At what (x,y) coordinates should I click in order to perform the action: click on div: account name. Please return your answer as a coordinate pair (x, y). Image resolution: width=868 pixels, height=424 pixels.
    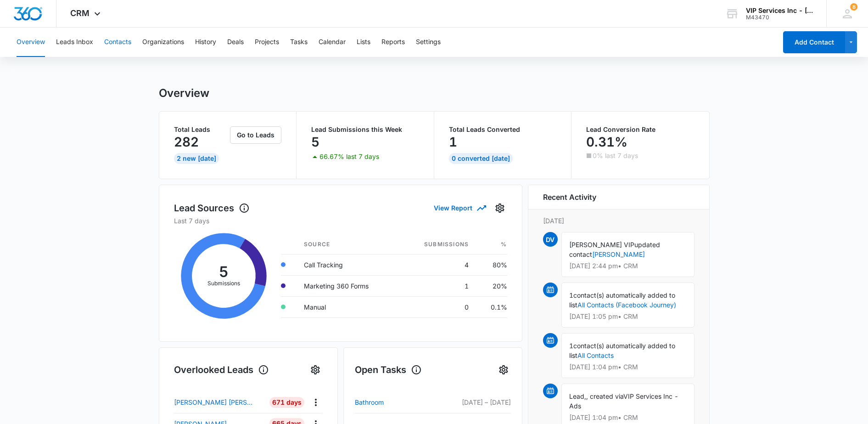
    Looking at the image, I should click on (779, 10).